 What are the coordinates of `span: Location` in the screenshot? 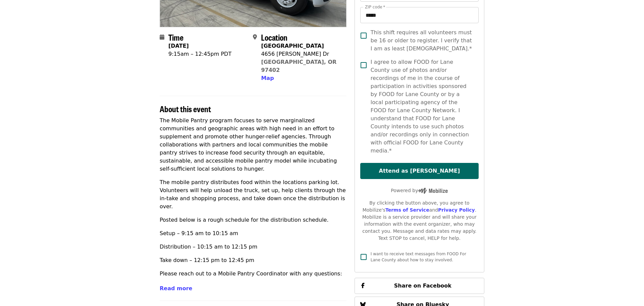 It's located at (274, 37).